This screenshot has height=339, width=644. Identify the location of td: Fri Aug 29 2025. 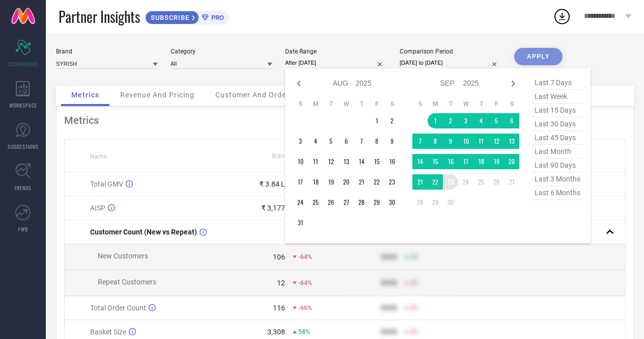
(377, 202).